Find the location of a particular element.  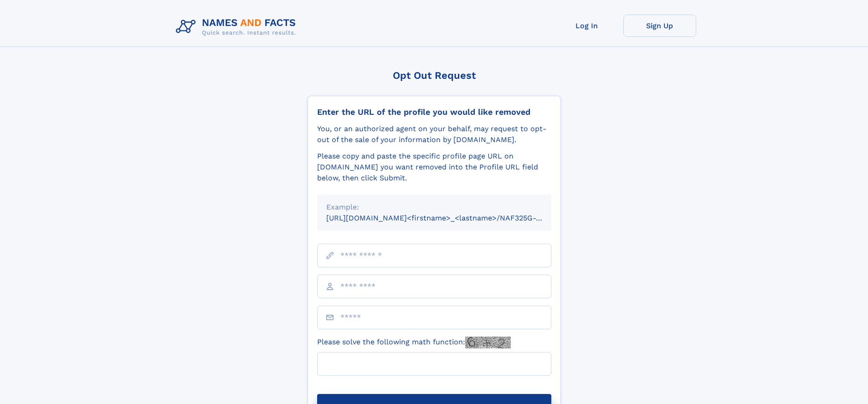

a: Log In is located at coordinates (587, 26).